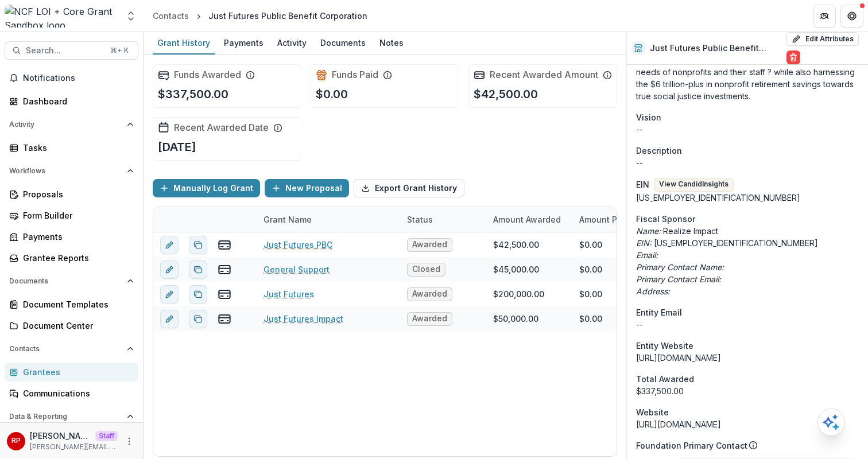  Describe the element at coordinates (659, 312) in the screenshot. I see `span: Entity Email` at that location.